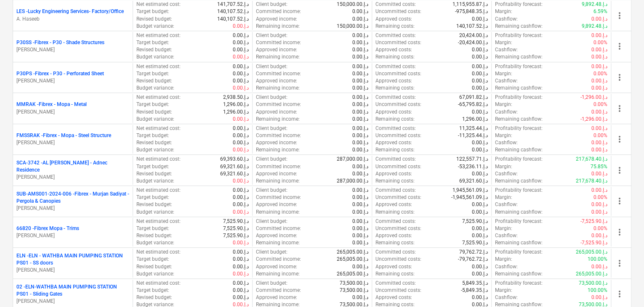 The width and height of the screenshot is (644, 307). I want to click on p: 287,000.00د.إ.‏, so click(352, 159).